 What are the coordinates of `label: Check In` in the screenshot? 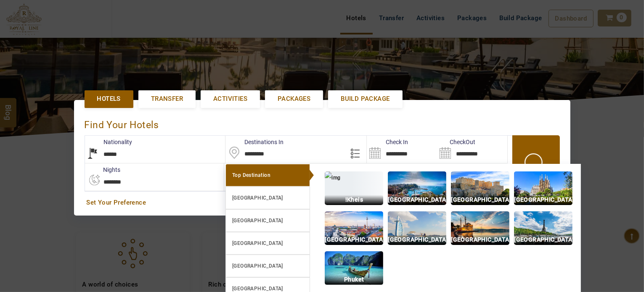 It's located at (387, 142).